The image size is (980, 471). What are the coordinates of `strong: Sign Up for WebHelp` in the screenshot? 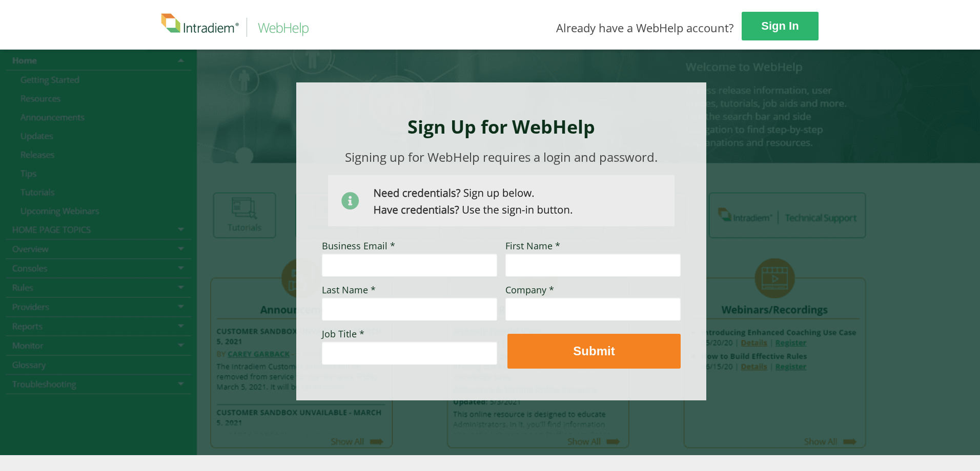 It's located at (501, 127).